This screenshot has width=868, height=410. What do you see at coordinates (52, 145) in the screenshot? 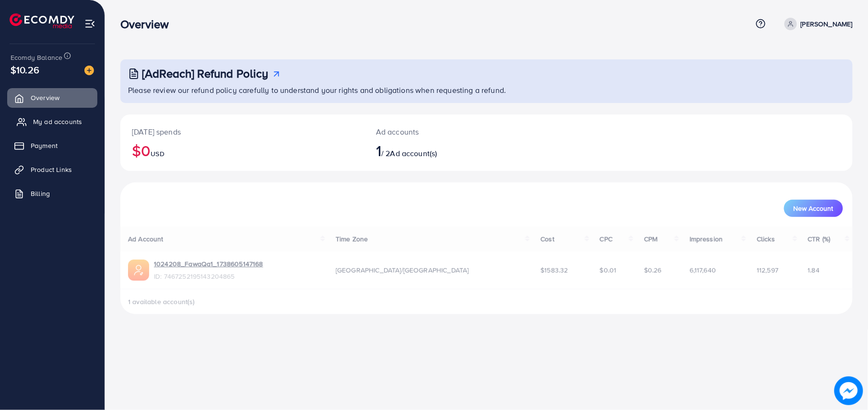
I see `a: Payment` at bounding box center [52, 145].